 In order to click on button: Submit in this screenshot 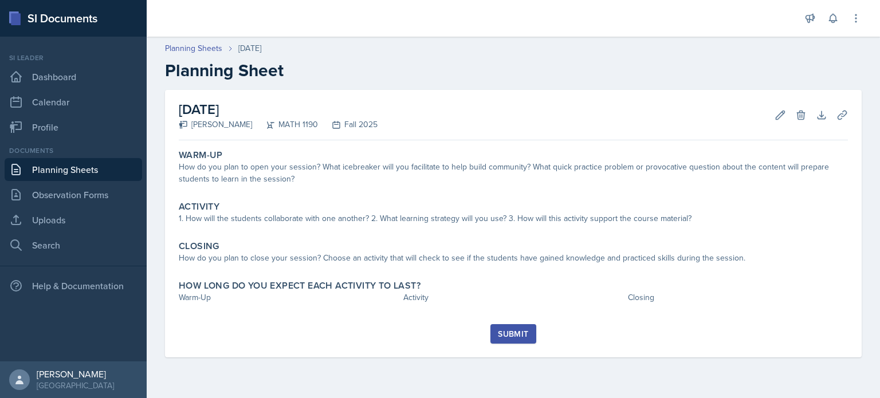, I will do `click(513, 334)`.